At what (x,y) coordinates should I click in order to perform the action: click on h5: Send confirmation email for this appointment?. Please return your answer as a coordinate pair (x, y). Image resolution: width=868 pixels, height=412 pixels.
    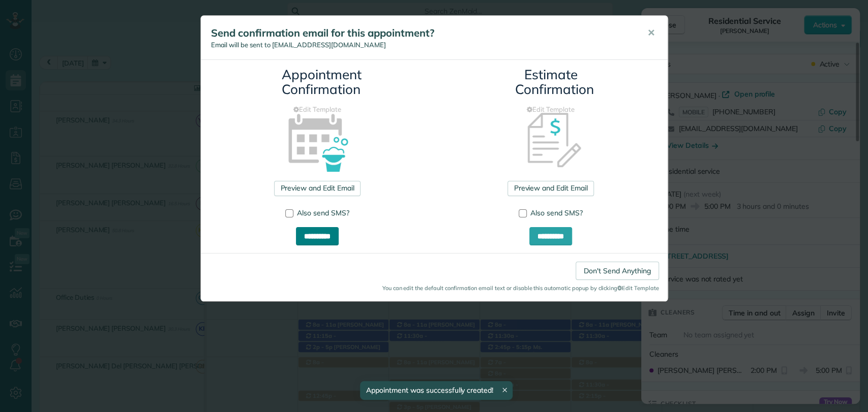
    Looking at the image, I should click on (422, 33).